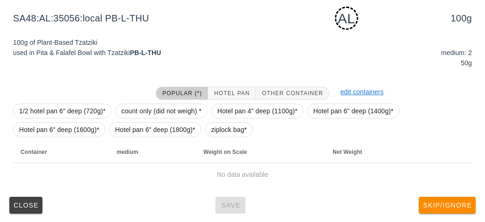 The width and height of the screenshot is (485, 222). Describe the element at coordinates (182, 93) in the screenshot. I see `span: Popular (*)` at that location.